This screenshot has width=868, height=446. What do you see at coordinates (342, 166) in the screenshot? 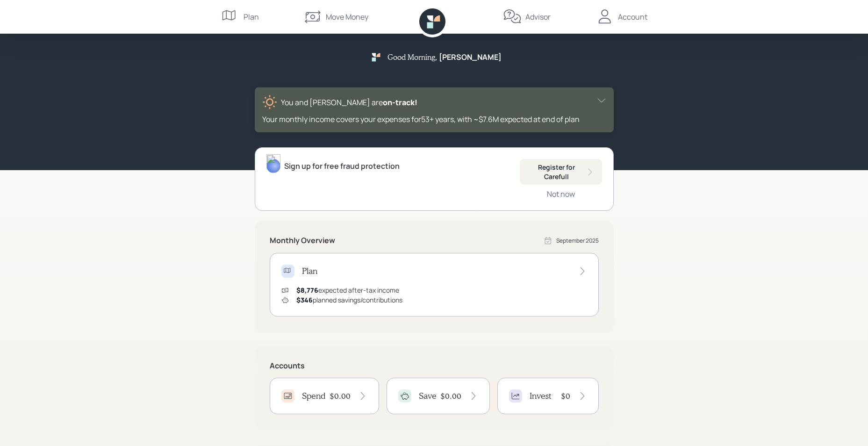
I see `div: Sign up for free fraud protection` at bounding box center [342, 166].